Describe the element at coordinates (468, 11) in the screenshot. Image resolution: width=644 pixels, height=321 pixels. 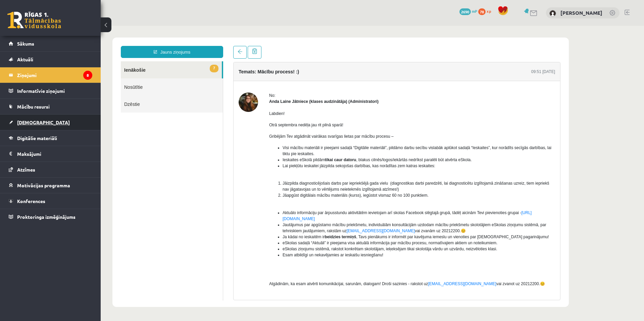
I see `a: 2690 mP` at that location.